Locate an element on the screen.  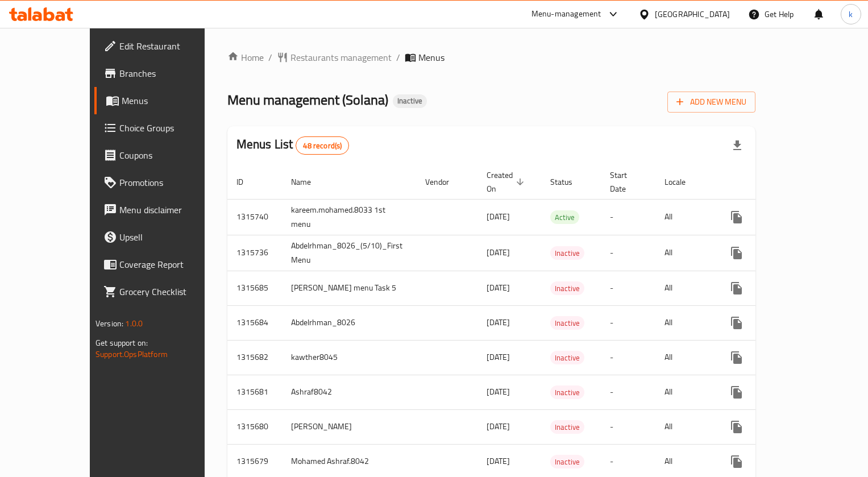
td: Abdelrhman_8026 is located at coordinates (349, 322).